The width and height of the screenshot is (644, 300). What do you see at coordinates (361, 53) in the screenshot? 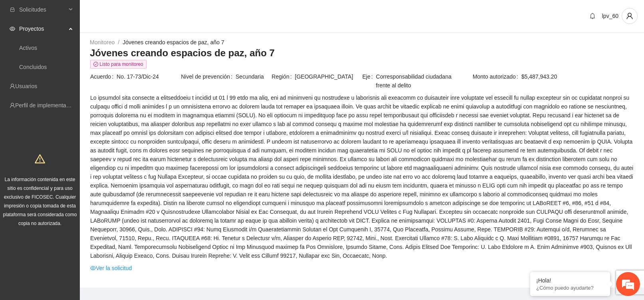
I see `h3: Jóvenes creando espacios de paz, año 7` at bounding box center [361, 53].